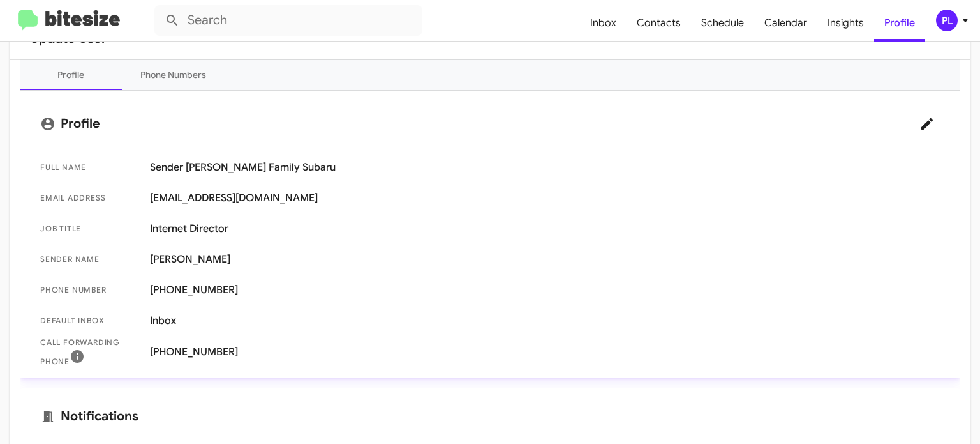 The width and height of the screenshot is (980, 444). I want to click on span: Contacts, so click(658, 23).